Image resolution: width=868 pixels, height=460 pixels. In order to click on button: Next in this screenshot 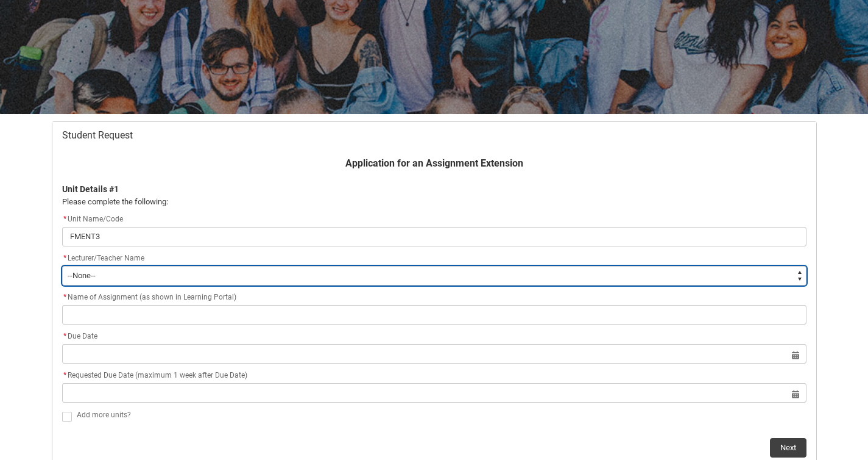, I will do `click(788, 447)`.